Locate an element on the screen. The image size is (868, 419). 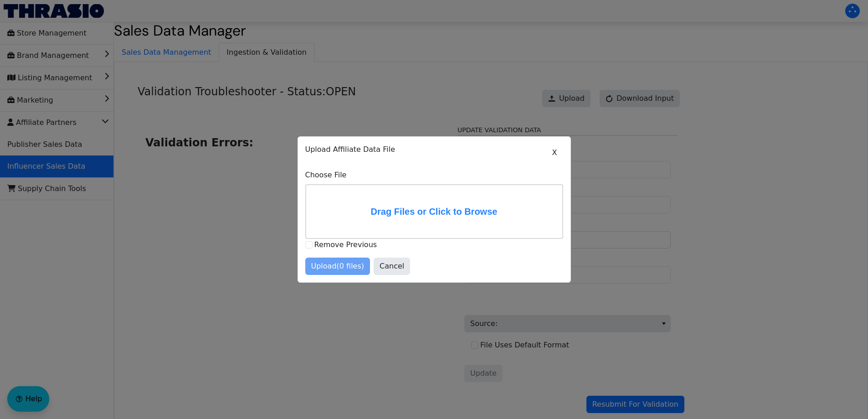
button: Cancel is located at coordinates (392, 267).